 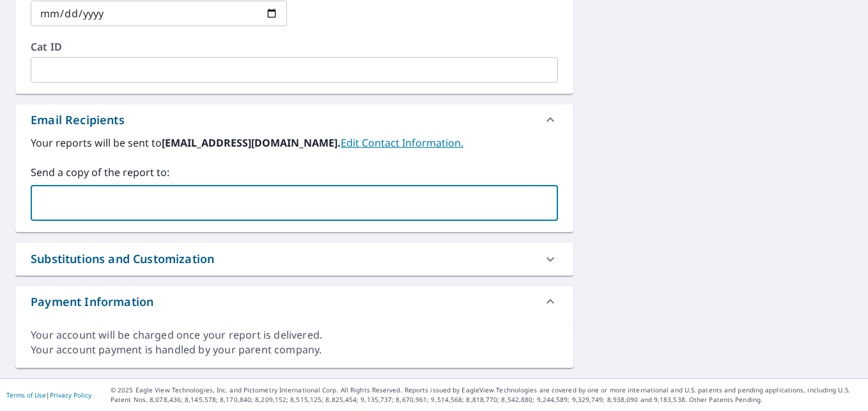 What do you see at coordinates (71, 394) in the screenshot?
I see `a: Privacy Policy` at bounding box center [71, 394].